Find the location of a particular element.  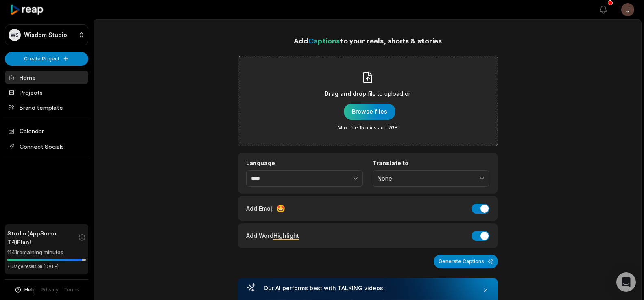

a: Calendar is located at coordinates (46, 131).